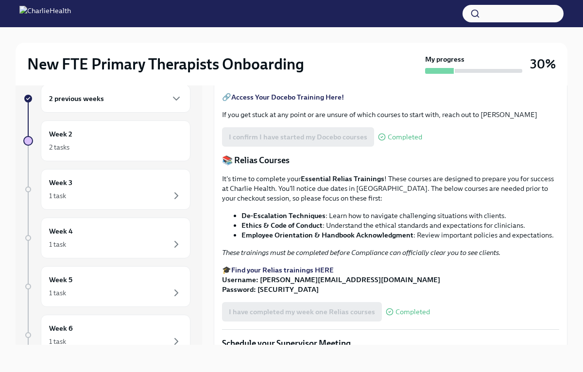 This screenshot has width=583, height=372. I want to click on a: Week 41 task, so click(107, 238).